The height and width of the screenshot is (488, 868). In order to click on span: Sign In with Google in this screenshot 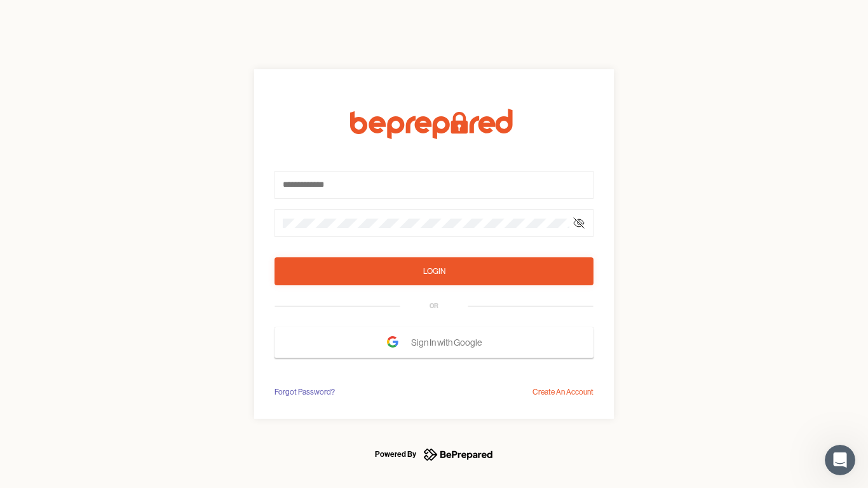, I will do `click(449, 342)`.